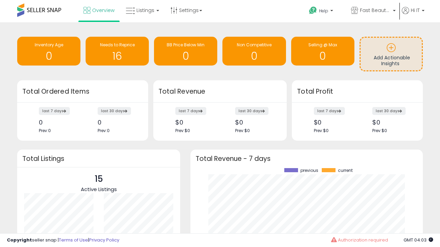 The image size is (440, 247). Describe the element at coordinates (309, 171) in the screenshot. I see `span: previous` at that location.